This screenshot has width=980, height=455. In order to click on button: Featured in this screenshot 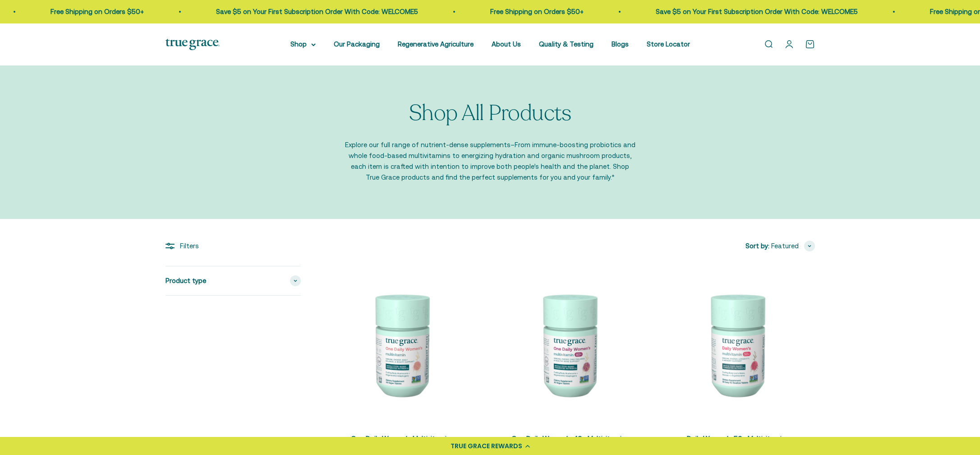, I will do `click(793, 246)`.